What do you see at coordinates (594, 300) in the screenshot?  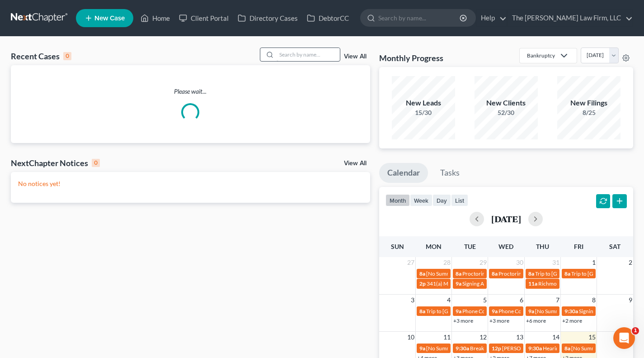 I see `span: 8` at bounding box center [594, 300].